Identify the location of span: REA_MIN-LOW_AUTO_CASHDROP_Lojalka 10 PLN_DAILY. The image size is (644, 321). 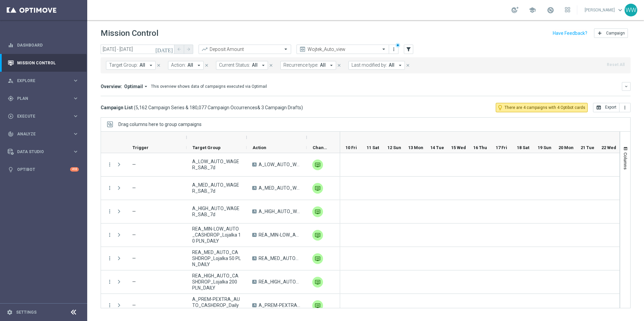
(280, 235).